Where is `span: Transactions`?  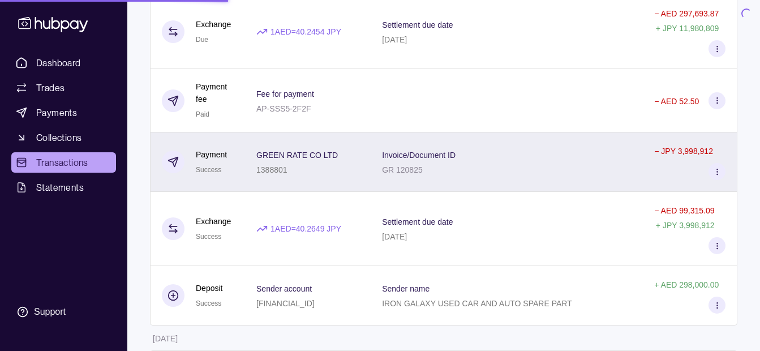
span: Transactions is located at coordinates (62, 162).